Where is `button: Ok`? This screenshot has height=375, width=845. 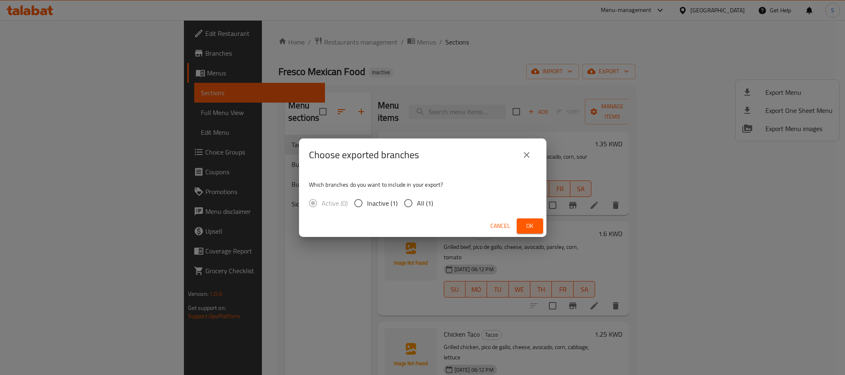
button: Ok is located at coordinates (530, 226).